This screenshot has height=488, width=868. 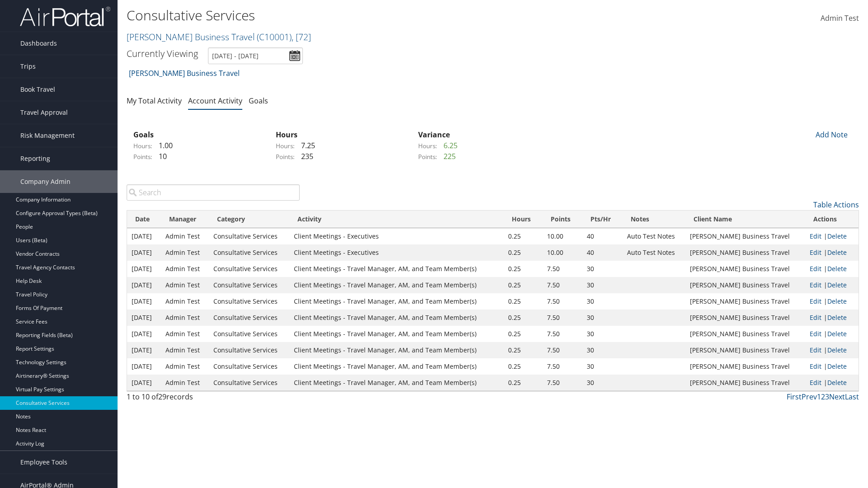 I want to click on span: Company Admin, so click(x=45, y=182).